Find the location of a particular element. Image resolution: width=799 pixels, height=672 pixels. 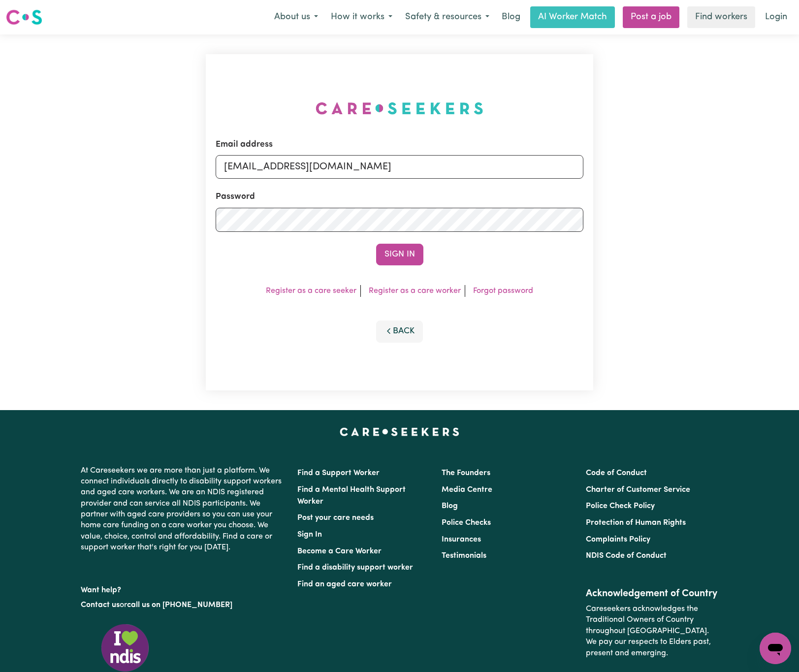

button: Safety & resources is located at coordinates (447, 17).